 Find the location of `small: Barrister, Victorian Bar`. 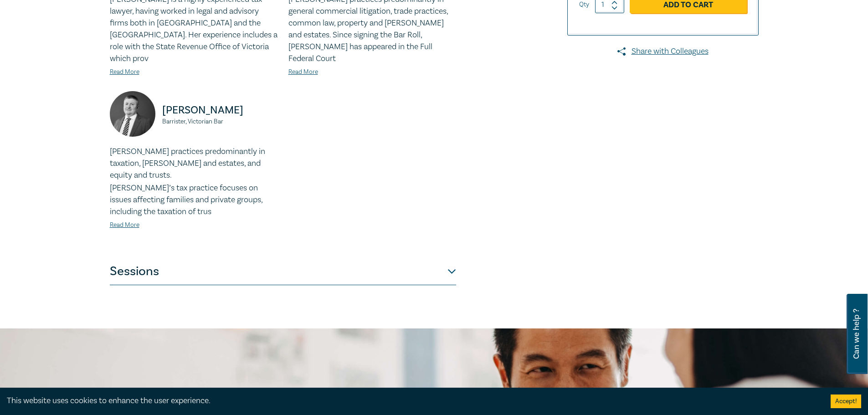

small: Barrister, Victorian Bar is located at coordinates (220, 122).